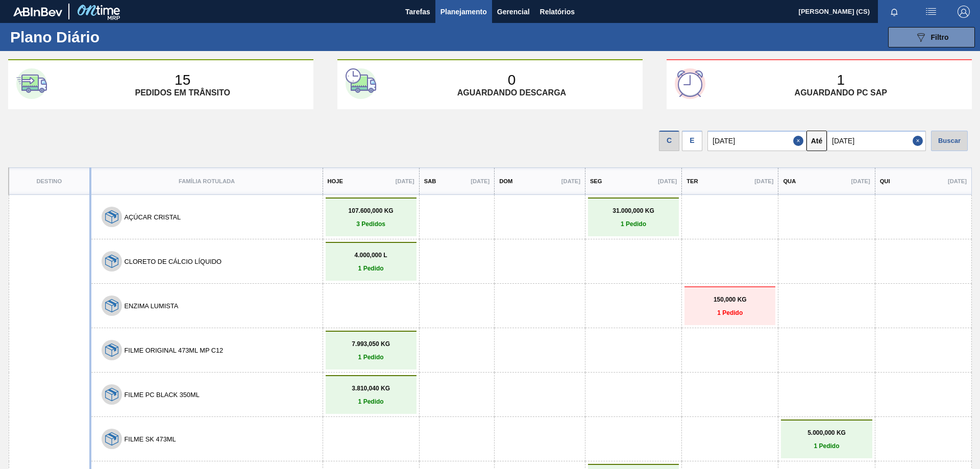 This screenshot has height=469, width=980. I want to click on p: Seg, so click(596, 181).